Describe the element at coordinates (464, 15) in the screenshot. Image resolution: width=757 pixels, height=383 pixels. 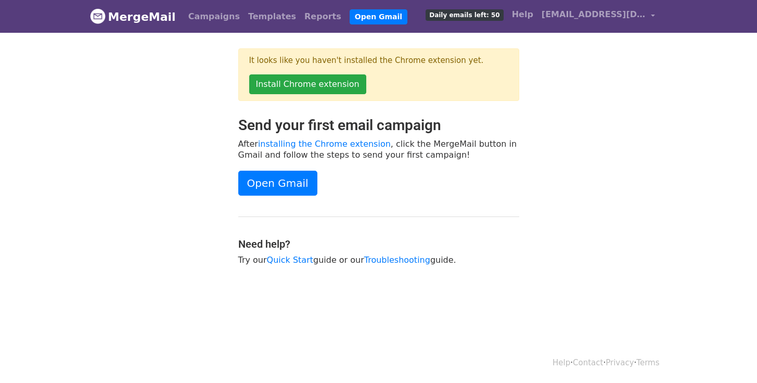
I see `span: Daily emails left: 50` at that location.